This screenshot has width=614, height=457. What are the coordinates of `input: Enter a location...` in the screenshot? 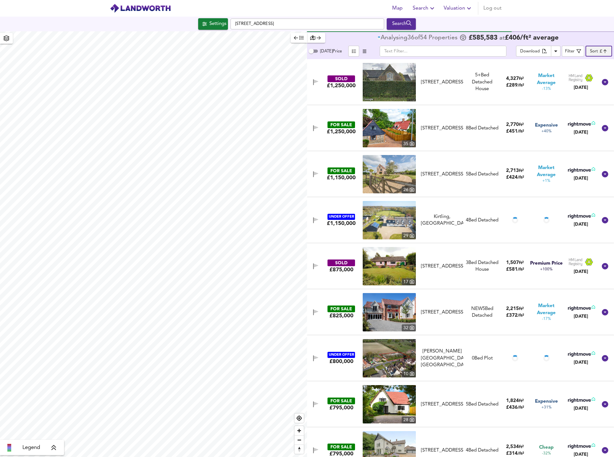 It's located at (307, 24).